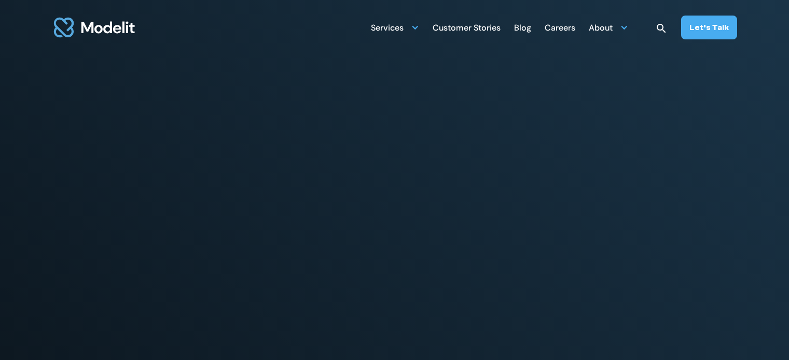 This screenshot has width=789, height=360. I want to click on img: modelit logo, so click(94, 27).